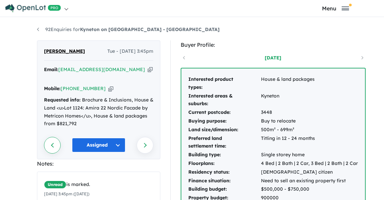 The image size is (384, 200). Describe the element at coordinates (55, 184) in the screenshot. I see `span: Unread` at that location.